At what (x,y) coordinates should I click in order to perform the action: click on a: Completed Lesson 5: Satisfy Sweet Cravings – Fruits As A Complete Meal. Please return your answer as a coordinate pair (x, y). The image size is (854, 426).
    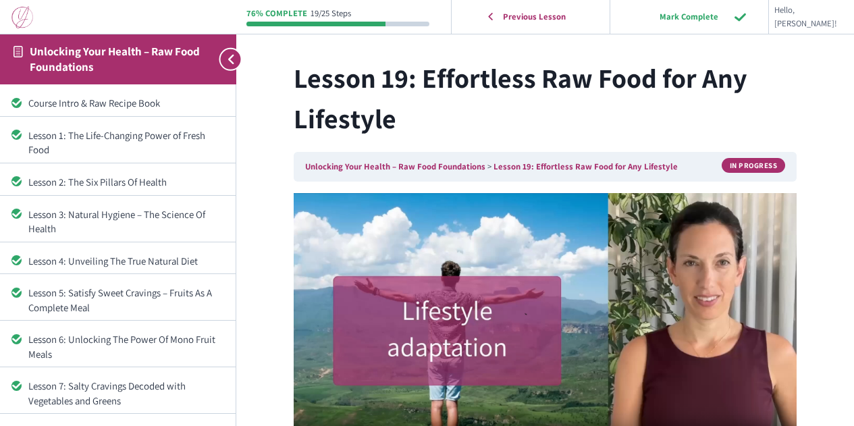
    Looking at the image, I should click on (118, 300).